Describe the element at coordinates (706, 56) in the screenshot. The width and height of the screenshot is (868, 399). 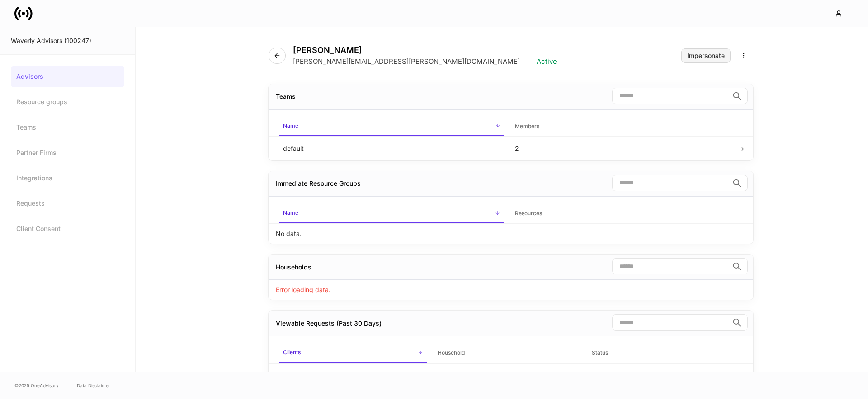
I see `button: Impersonate` at that location.